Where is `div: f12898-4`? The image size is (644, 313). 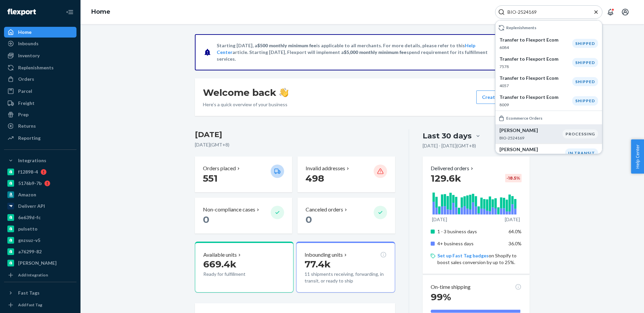
div: f12898-4 is located at coordinates (28, 172).